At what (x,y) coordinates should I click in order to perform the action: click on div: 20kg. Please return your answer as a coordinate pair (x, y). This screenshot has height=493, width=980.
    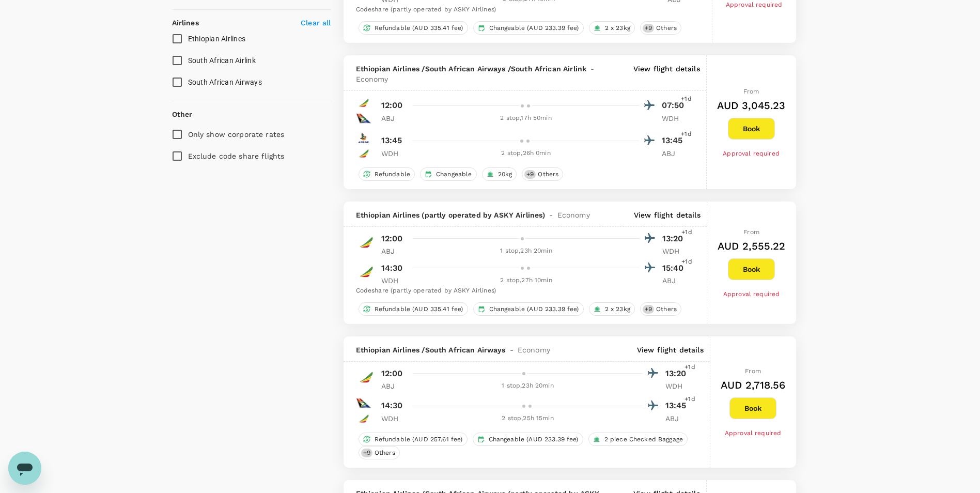
    Looking at the image, I should click on (500, 174).